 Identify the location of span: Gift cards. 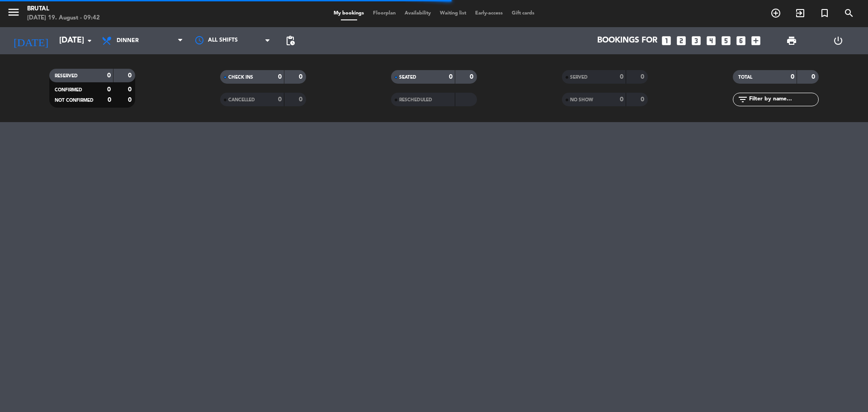
(523, 13).